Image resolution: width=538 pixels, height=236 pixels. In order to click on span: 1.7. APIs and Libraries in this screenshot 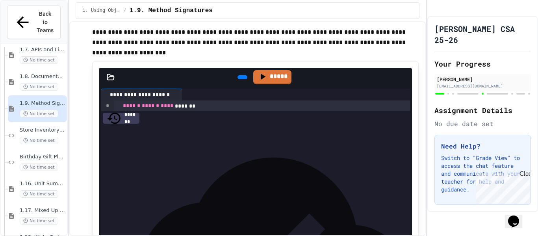, I will do `click(43, 50)`.